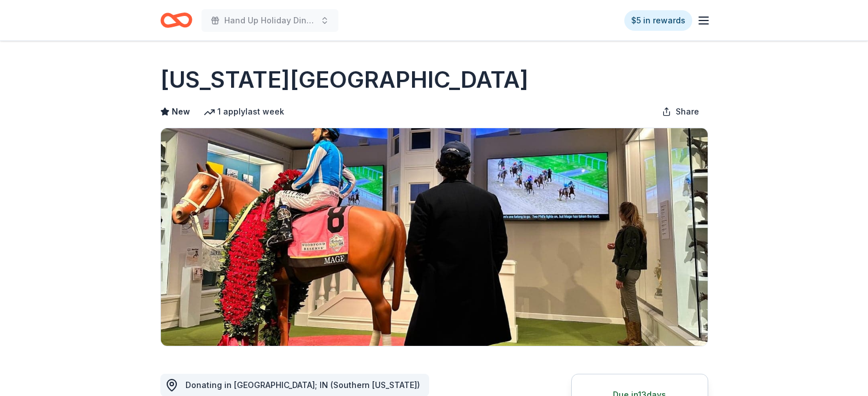  Describe the element at coordinates (687, 112) in the screenshot. I see `span: Share` at that location.